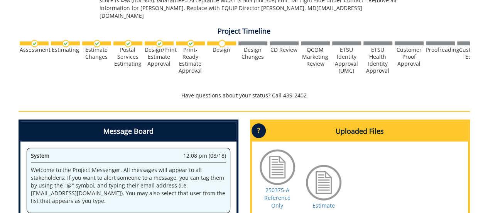  Describe the element at coordinates (244, 95) in the screenshot. I see `p: Have questions about your status? Call 439-2402` at that location.